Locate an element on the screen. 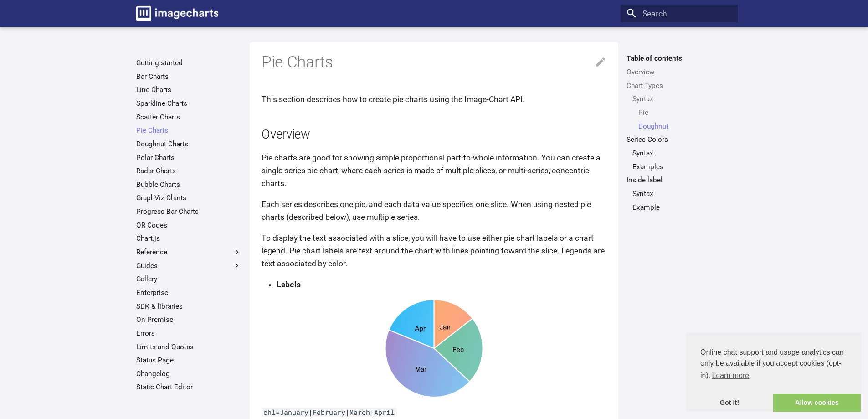  a: Progress Bar Charts is located at coordinates (189, 212).